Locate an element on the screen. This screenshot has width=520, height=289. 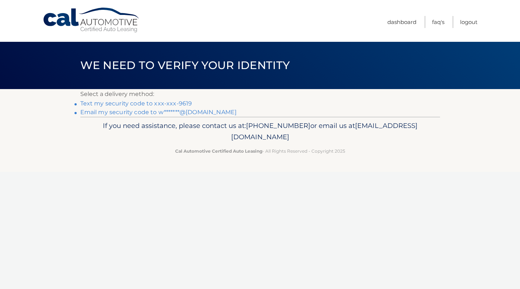
p: Select a delivery method: is located at coordinates (260, 94).